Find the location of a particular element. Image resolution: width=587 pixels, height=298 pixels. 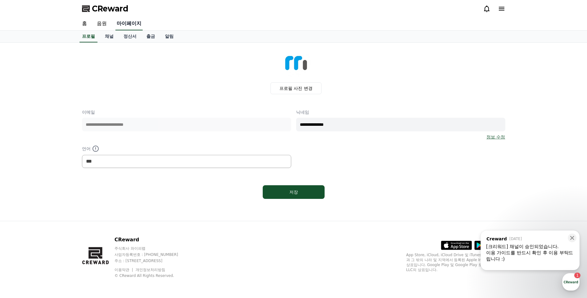

p: 닉네임 is located at coordinates (401, 112).